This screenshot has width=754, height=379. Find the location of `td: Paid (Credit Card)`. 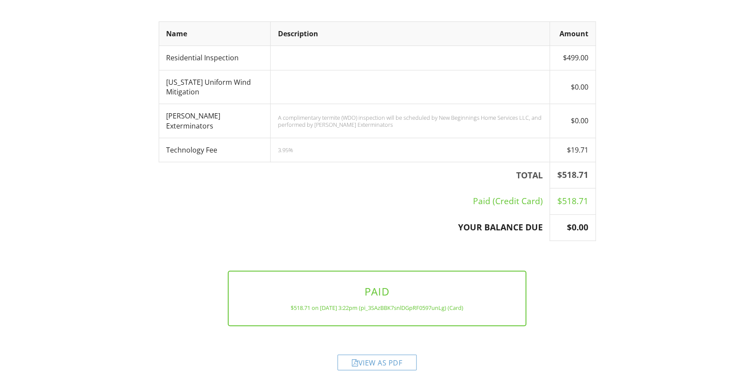

td: Paid (Credit Card) is located at coordinates (354, 201).